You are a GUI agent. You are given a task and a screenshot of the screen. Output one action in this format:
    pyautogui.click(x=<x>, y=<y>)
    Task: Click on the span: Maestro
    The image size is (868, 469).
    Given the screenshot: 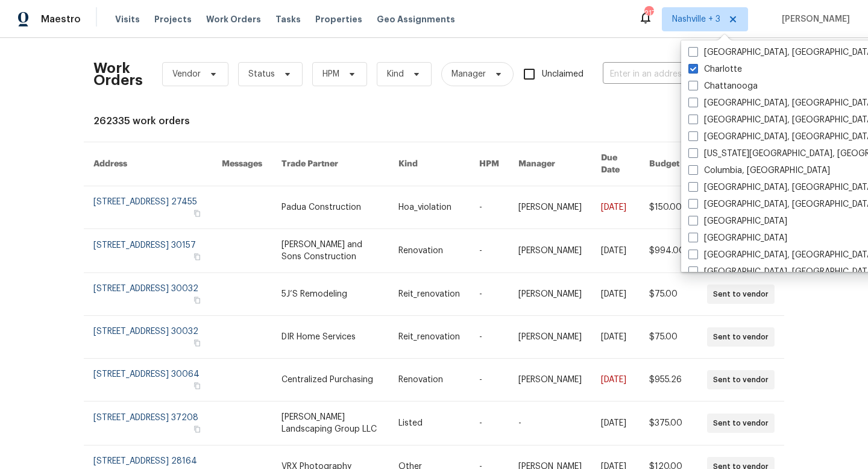 What is the action you would take?
    pyautogui.click(x=61, y=19)
    